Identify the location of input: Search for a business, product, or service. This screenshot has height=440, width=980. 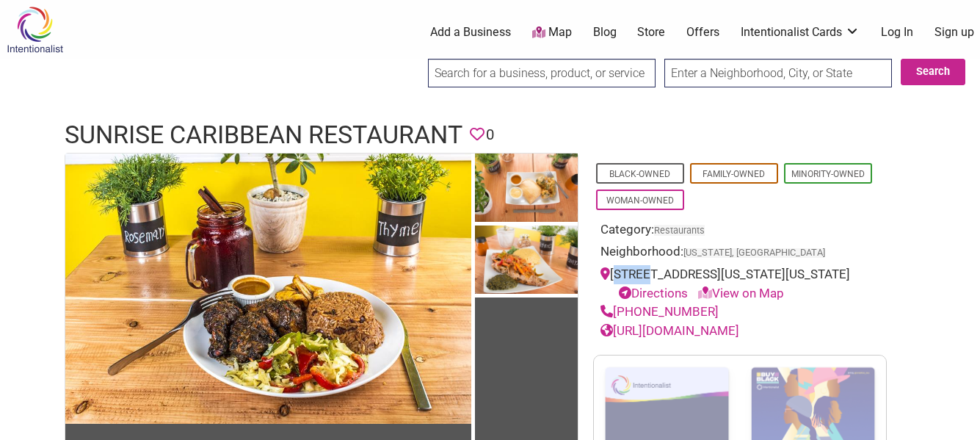
(542, 73).